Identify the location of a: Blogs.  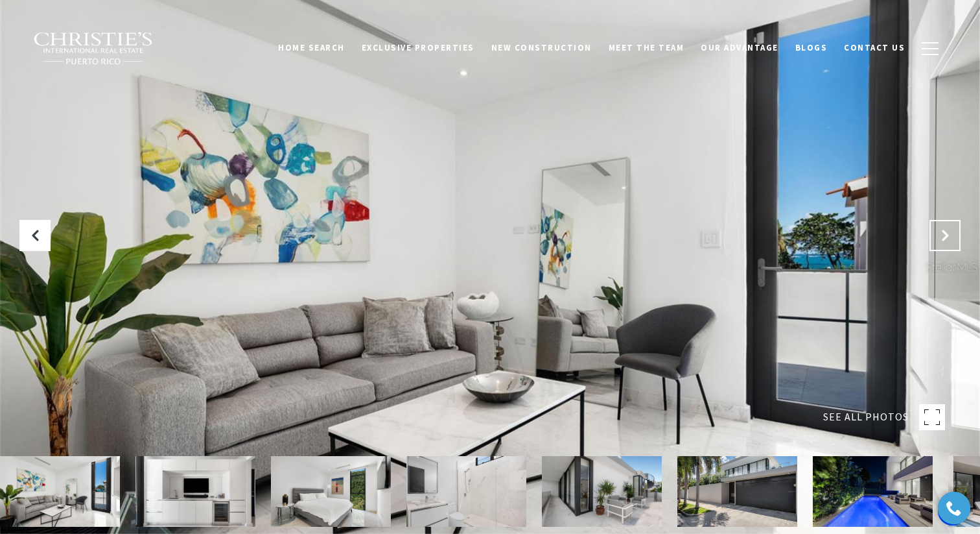
(811, 48).